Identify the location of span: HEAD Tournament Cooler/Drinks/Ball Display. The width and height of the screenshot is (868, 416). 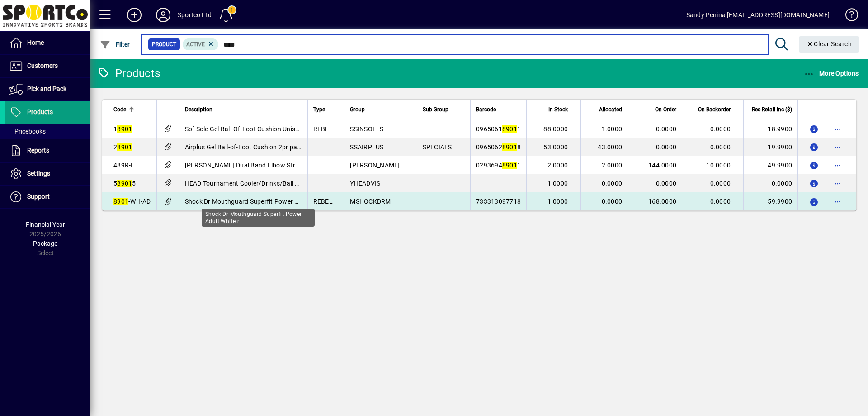
(250, 184).